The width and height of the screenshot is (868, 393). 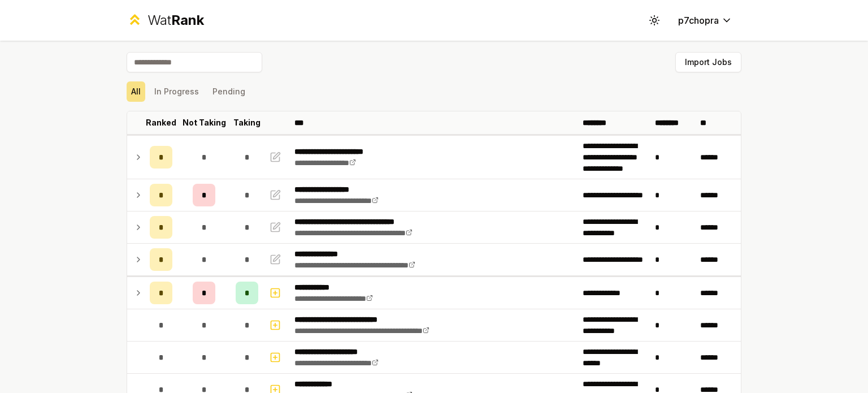 What do you see at coordinates (165, 20) in the screenshot?
I see `a: WatRank` at bounding box center [165, 20].